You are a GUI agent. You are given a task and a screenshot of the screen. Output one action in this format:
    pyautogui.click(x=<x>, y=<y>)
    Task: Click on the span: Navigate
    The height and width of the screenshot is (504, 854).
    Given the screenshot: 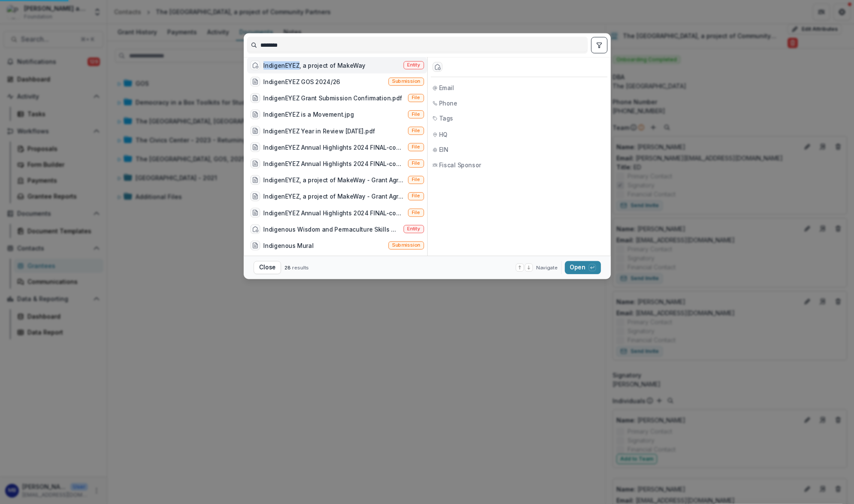 What is the action you would take?
    pyautogui.click(x=547, y=267)
    